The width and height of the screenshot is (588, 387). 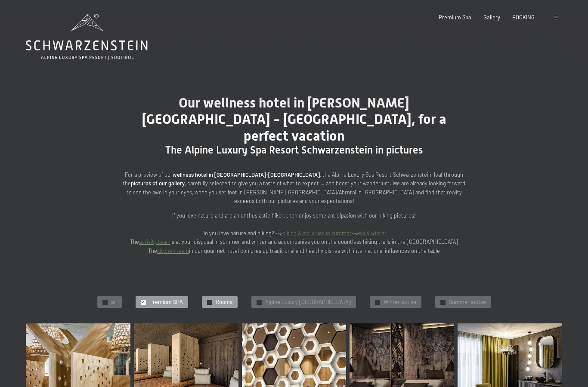 What do you see at coordinates (224, 302) in the screenshot?
I see `span: Rooms` at bounding box center [224, 302].